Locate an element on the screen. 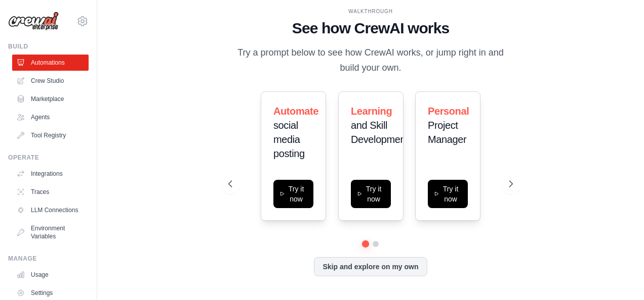 Image resolution: width=644 pixels, height=300 pixels. h1: See how CrewAI works is located at coordinates (370, 29).